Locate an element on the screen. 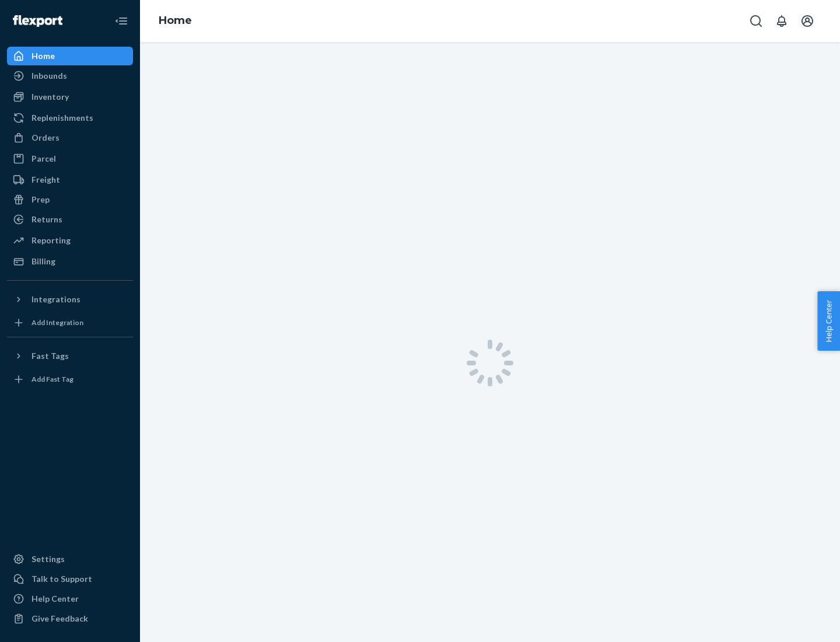  div: Home is located at coordinates (43, 56).